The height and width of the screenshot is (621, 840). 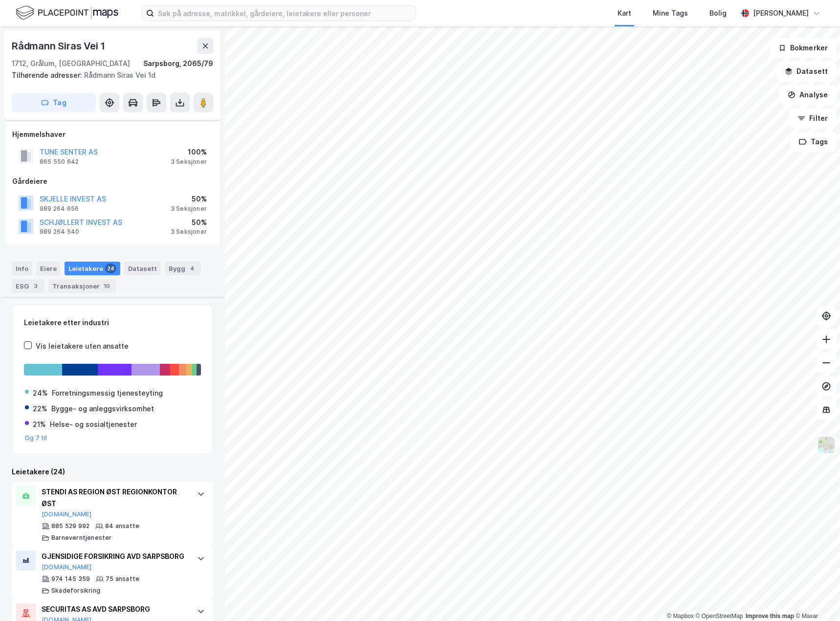 What do you see at coordinates (112, 181) in the screenshot?
I see `div: Gårdeiere` at bounding box center [112, 181].